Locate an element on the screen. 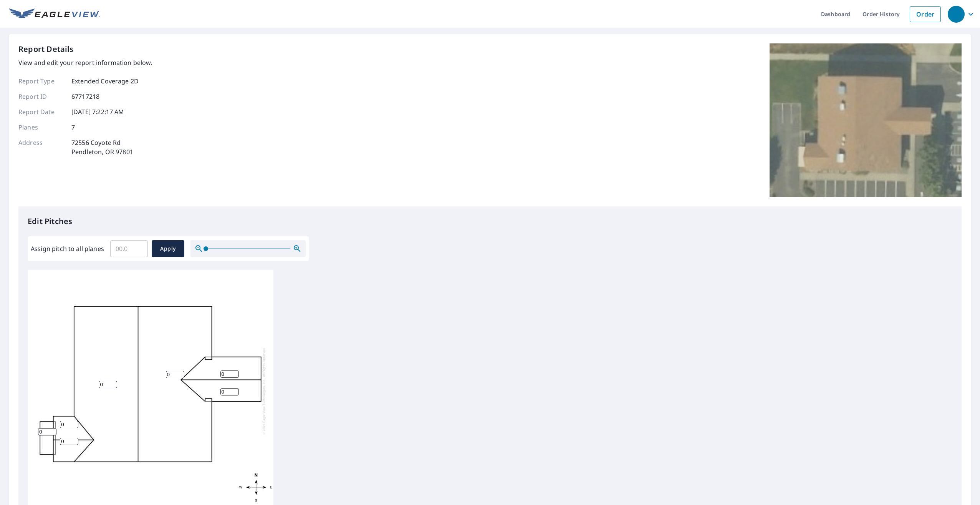  p: Extended Coverage 2D is located at coordinates (105, 81).